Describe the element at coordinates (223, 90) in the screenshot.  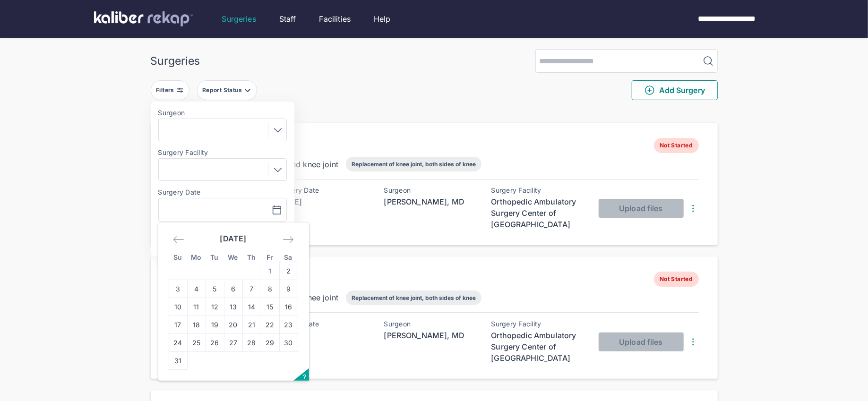
I see `div: Report Status` at that location.